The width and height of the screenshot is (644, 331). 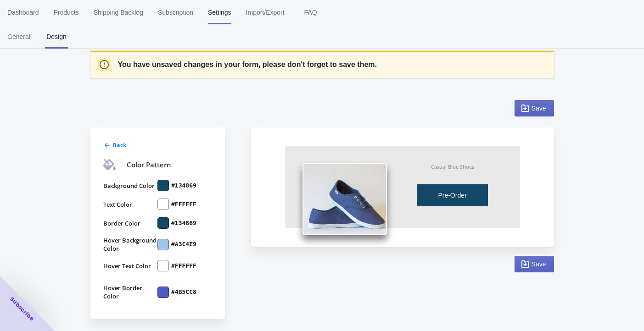 I want to click on span: Settings, so click(x=219, y=13).